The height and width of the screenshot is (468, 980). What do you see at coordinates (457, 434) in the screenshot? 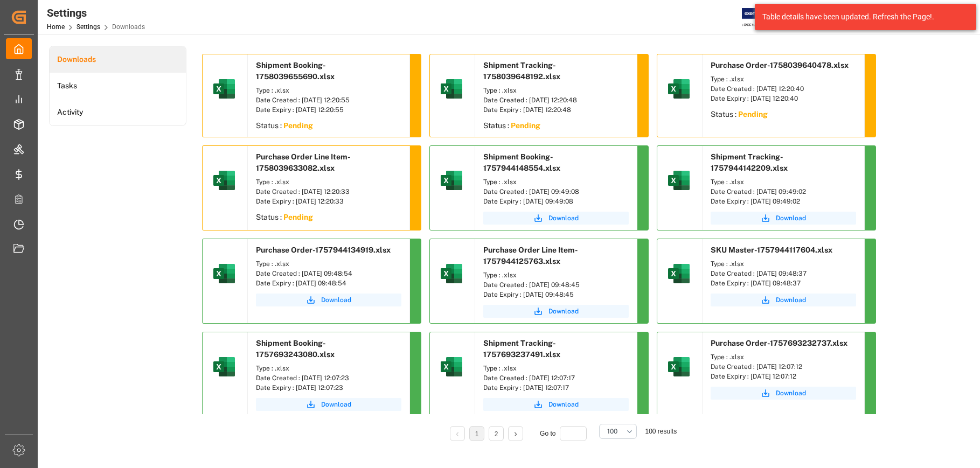
I see `li: Previous Page` at bounding box center [457, 434].